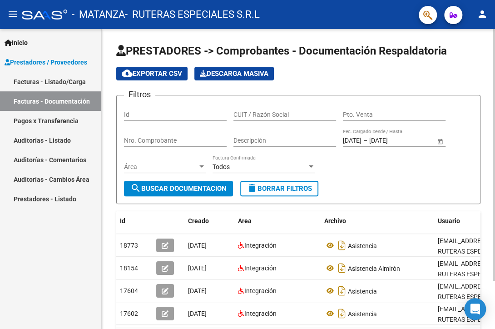 The image size is (495, 329). What do you see at coordinates (440, 141) in the screenshot?
I see `button: Open calendar` at bounding box center [440, 141].